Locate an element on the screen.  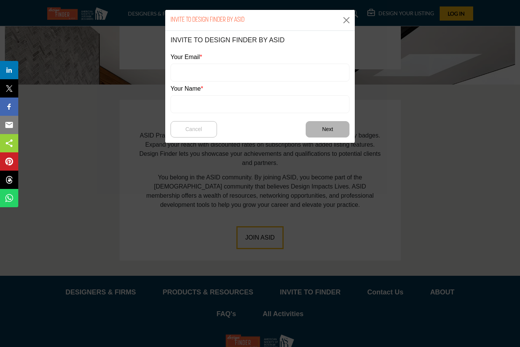
h1: INVITE TO DESIGN FINDER BY ASID is located at coordinates (207, 20).